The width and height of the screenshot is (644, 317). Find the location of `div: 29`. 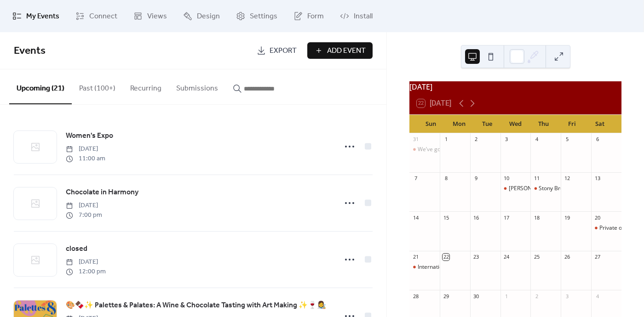

div: 29 is located at coordinates (446, 296).